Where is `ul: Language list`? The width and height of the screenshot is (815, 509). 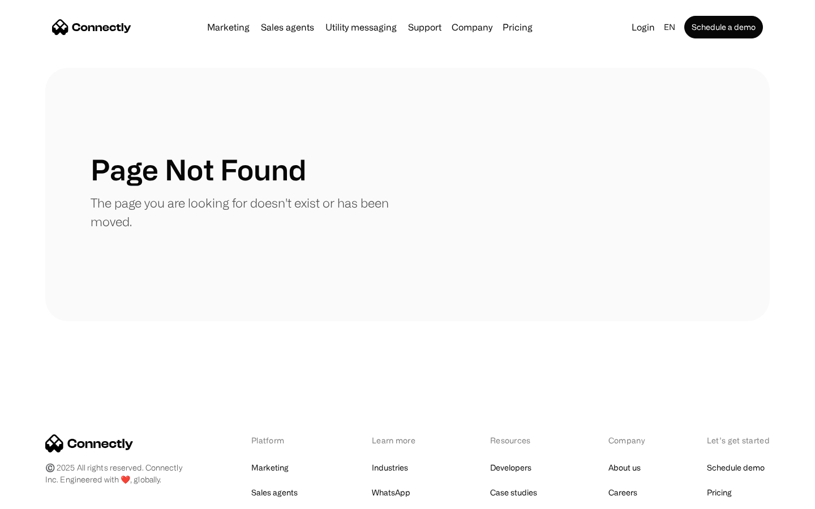
ul: Language list is located at coordinates (45, 497).